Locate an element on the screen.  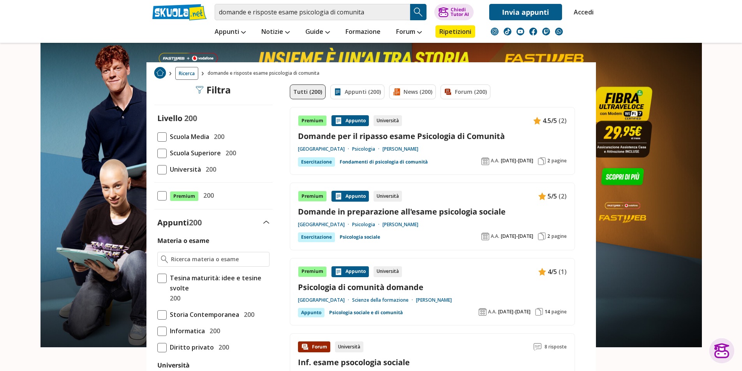
span: (2) is located at coordinates (562, 196).